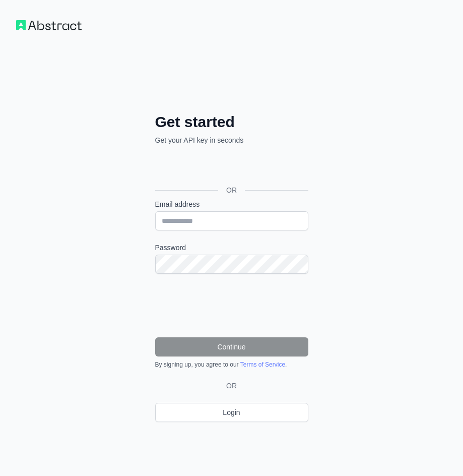 This screenshot has height=476, width=463. Describe the element at coordinates (232, 140) in the screenshot. I see `p: Get your API key in seconds` at that location.